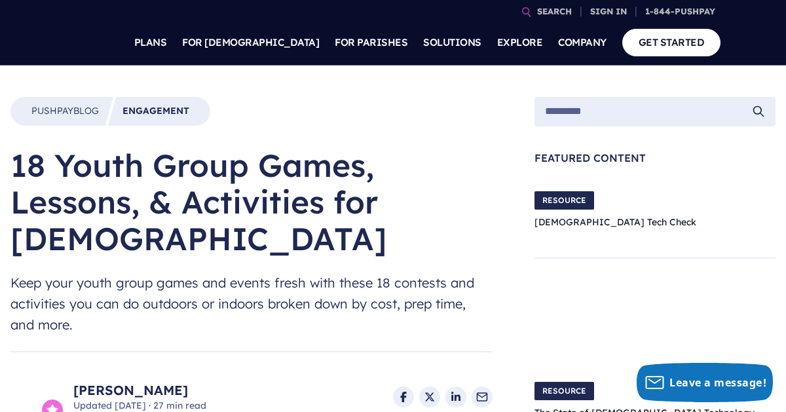 This screenshot has height=412, width=786. I want to click on a: FOR PARISHES, so click(371, 43).